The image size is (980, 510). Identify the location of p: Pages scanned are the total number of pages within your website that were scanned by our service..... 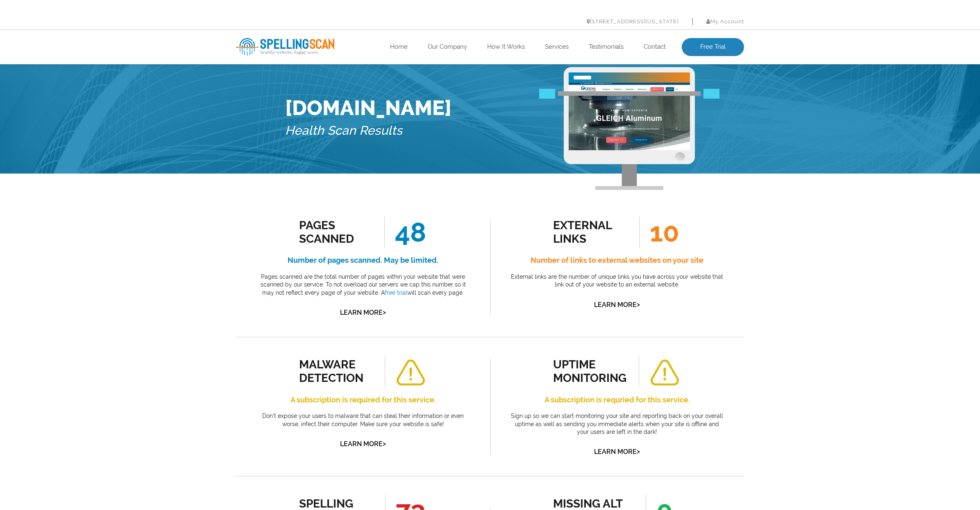
(363, 285).